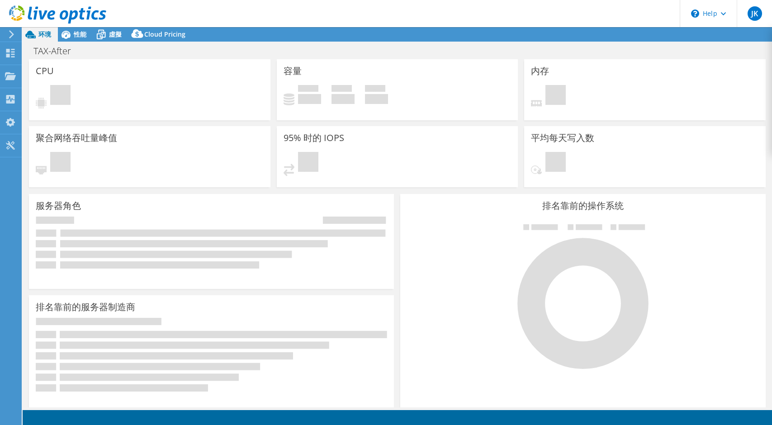 The image size is (772, 425). I want to click on span: 总量, so click(375, 90).